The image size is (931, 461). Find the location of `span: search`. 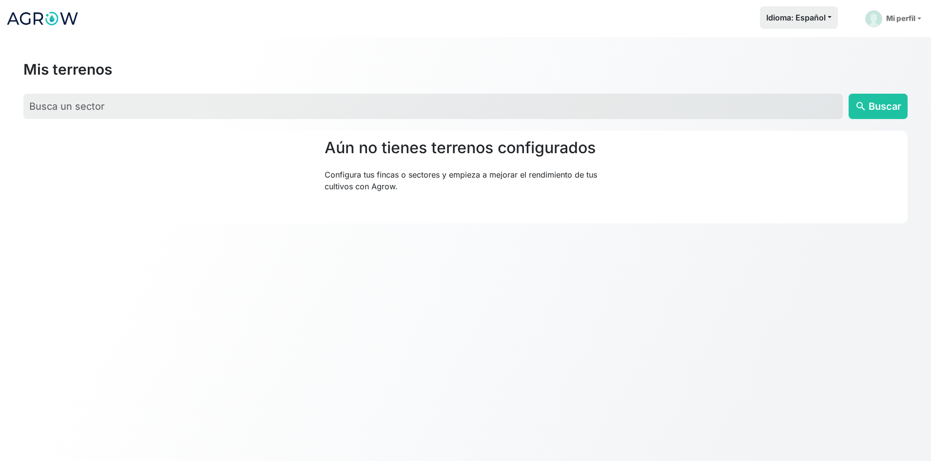

span: search is located at coordinates (861, 106).